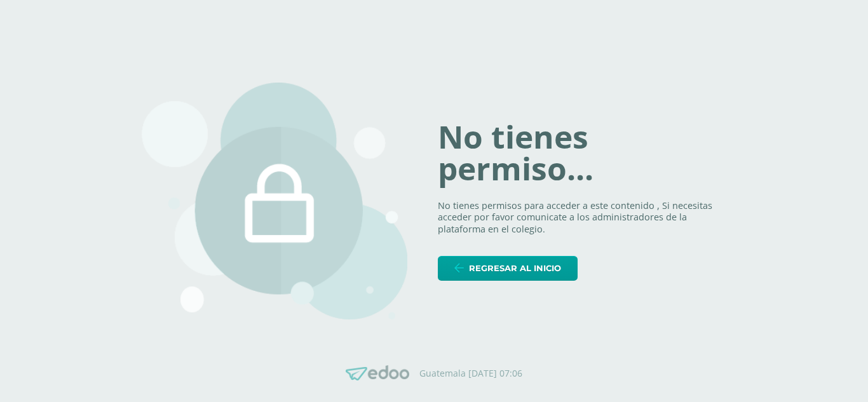 The width and height of the screenshot is (868, 402). I want to click on img: Edoo, so click(377, 373).